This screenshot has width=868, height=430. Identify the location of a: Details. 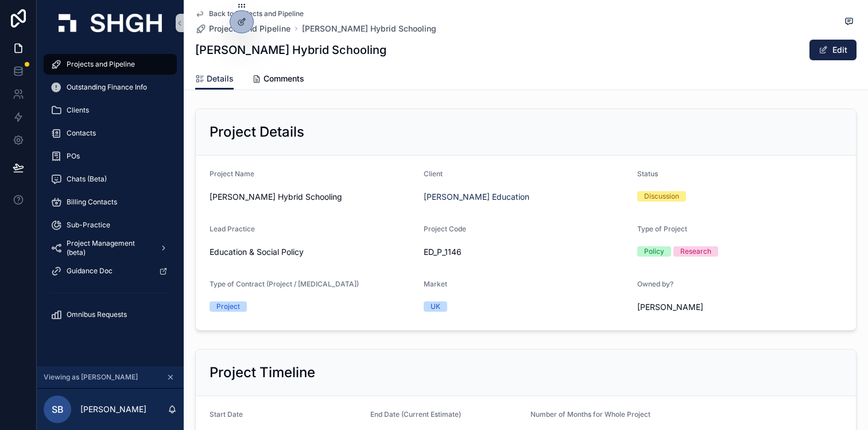
(214, 79).